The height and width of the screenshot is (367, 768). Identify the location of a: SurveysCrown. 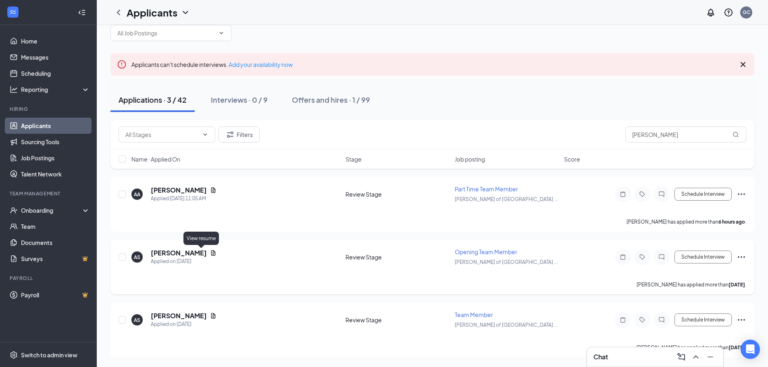
(55, 259).